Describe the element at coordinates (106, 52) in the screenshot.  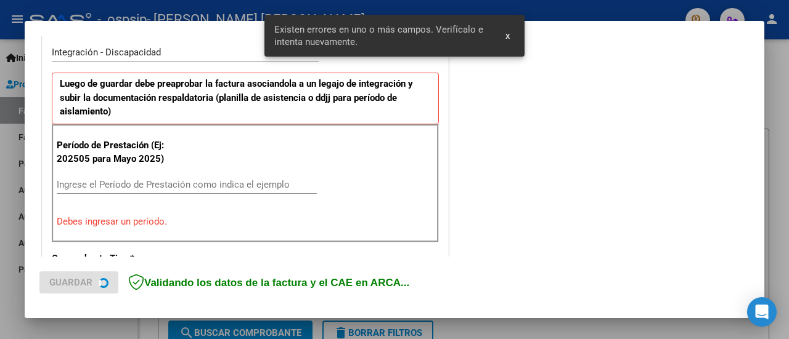
I see `span: Integración - Discapacidad` at that location.